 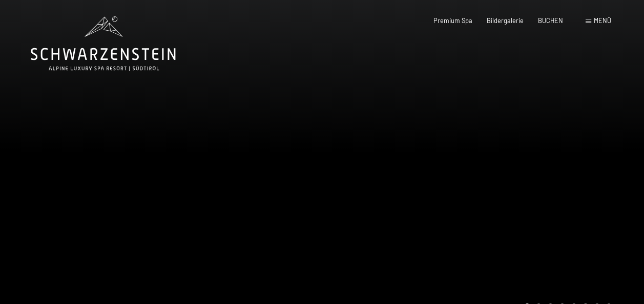 I want to click on span: BUCHEN, so click(x=550, y=21).